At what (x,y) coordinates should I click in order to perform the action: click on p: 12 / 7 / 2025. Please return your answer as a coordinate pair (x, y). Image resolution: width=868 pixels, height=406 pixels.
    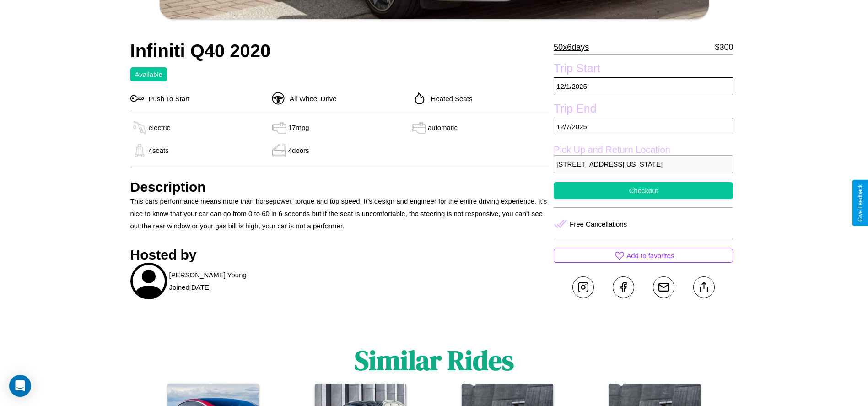
    Looking at the image, I should click on (643, 126).